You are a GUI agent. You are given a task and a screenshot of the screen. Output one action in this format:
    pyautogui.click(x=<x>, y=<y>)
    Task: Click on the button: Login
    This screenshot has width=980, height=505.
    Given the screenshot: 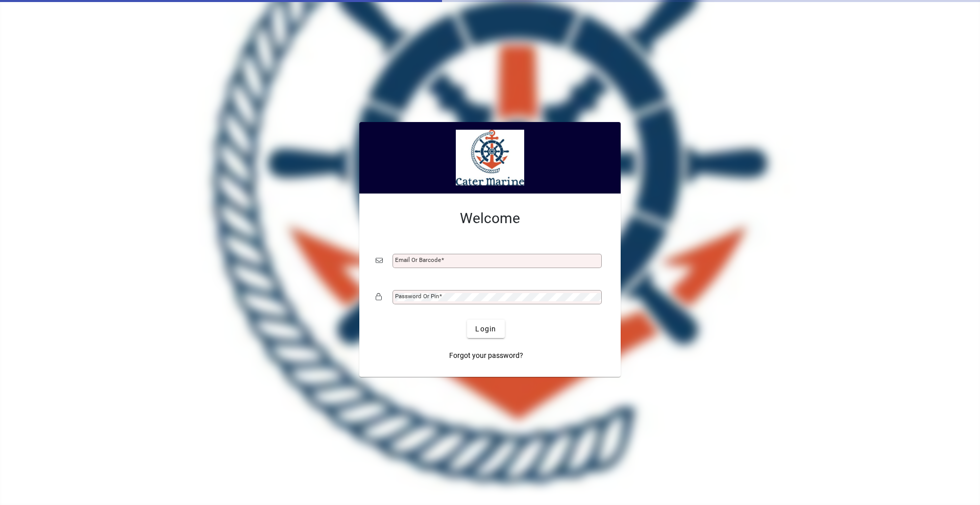 What is the action you would take?
    pyautogui.click(x=486, y=329)
    